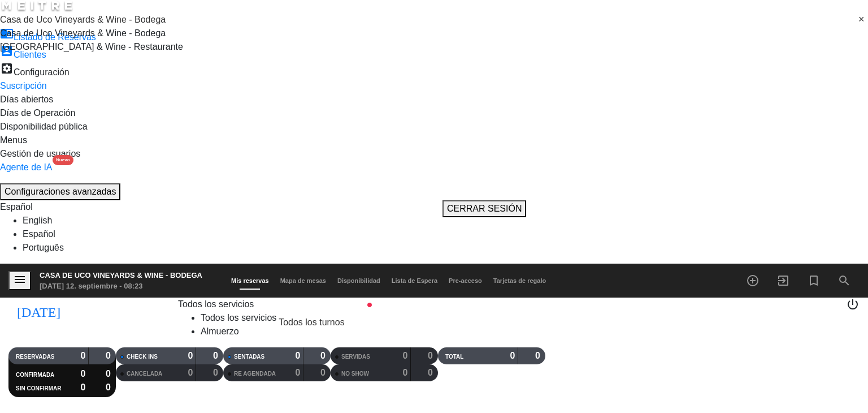  I want to click on i: search, so click(844, 280).